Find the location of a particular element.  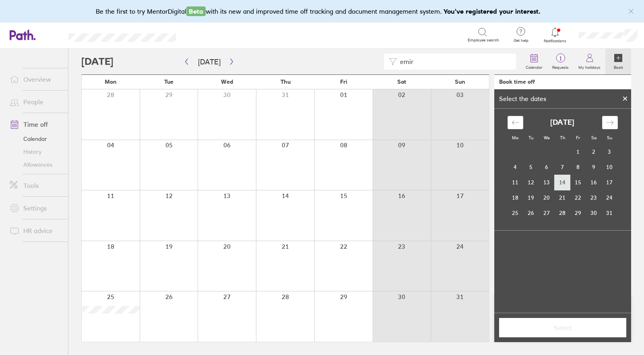

td: Choose Sunday, August 17, 2025 as your check-in date. It’s available. is located at coordinates (610, 182).